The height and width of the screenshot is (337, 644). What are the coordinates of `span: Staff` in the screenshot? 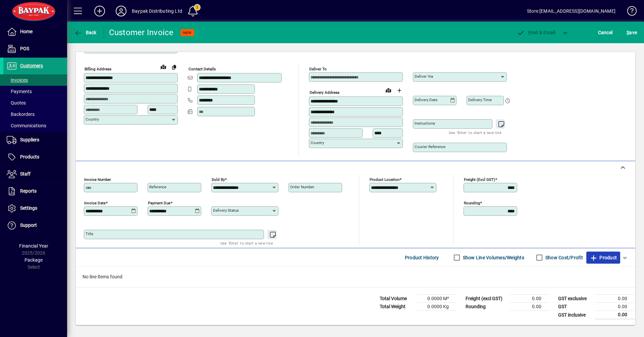 It's located at (25, 174).